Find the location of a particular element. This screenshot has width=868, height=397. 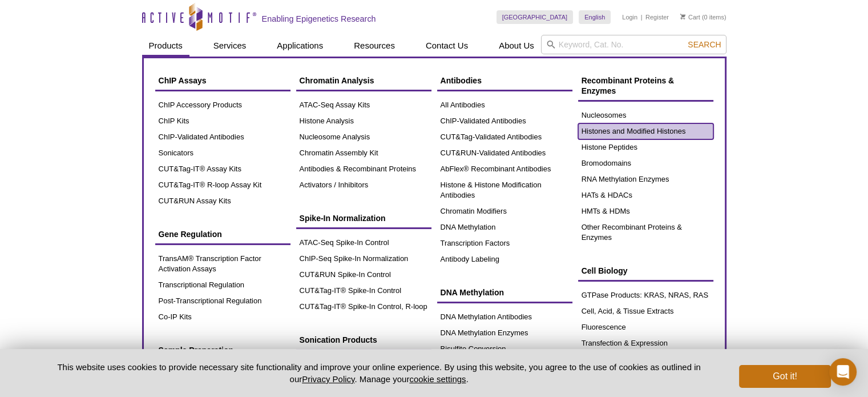

span: DNA Methylation is located at coordinates (472, 292).